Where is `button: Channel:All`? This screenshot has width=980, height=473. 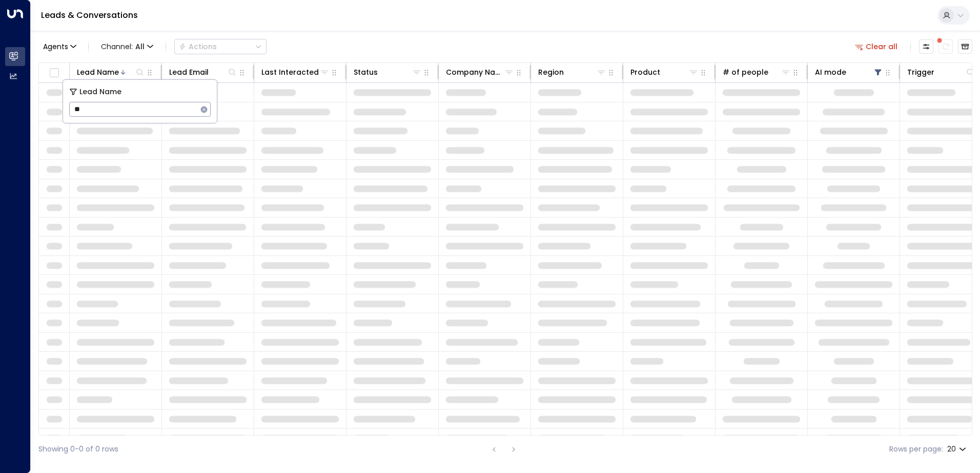
button: Channel:All is located at coordinates (127, 47).